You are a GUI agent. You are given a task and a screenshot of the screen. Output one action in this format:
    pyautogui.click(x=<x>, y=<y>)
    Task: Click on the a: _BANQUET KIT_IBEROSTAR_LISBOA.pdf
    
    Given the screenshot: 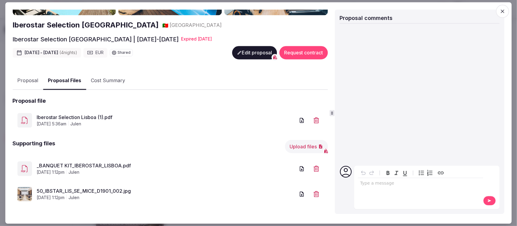 What is the action you would take?
    pyautogui.click(x=166, y=166)
    